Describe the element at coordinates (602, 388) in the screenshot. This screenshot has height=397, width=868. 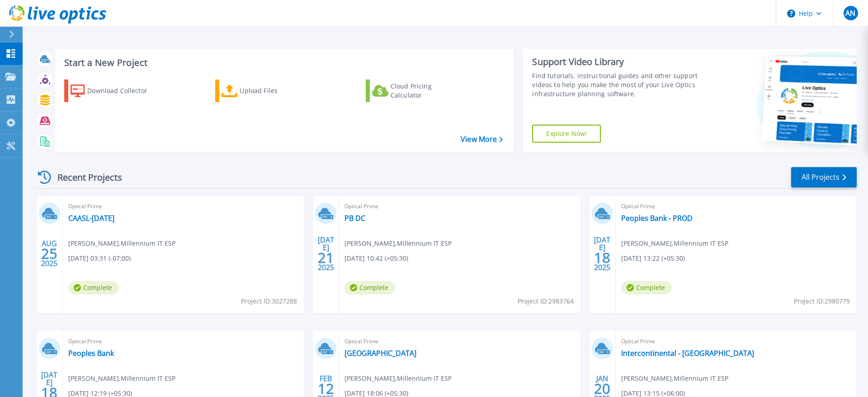
I see `span: 20` at that location.